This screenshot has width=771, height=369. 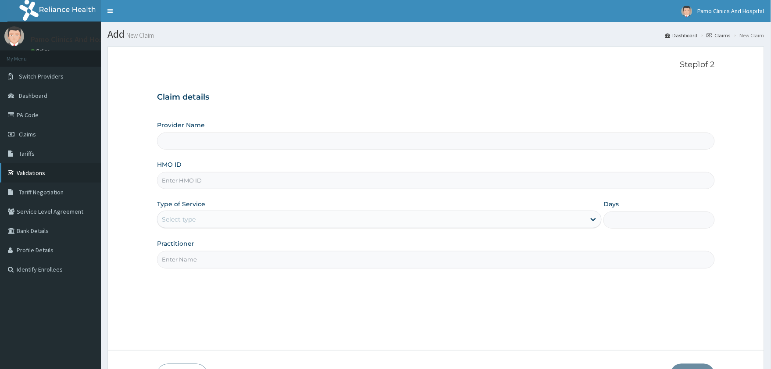 What do you see at coordinates (41, 192) in the screenshot?
I see `span: Tariff Negotiation` at bounding box center [41, 192].